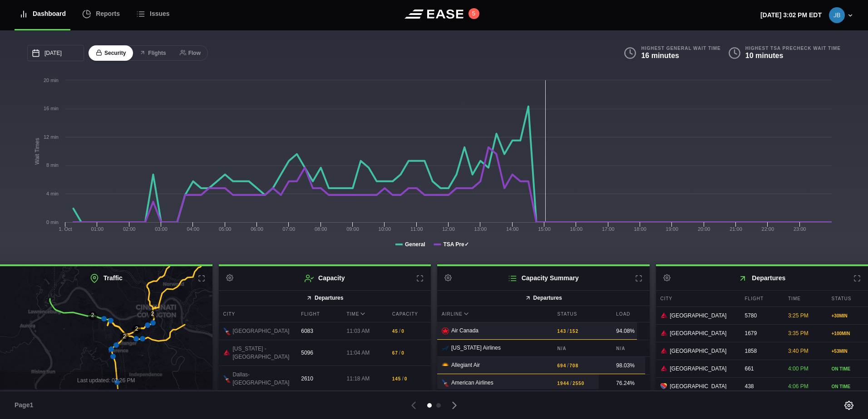 Image resolution: width=868 pixels, height=419 pixels. I want to click on b: Highest TSA PreCheck Wait Time, so click(793, 48).